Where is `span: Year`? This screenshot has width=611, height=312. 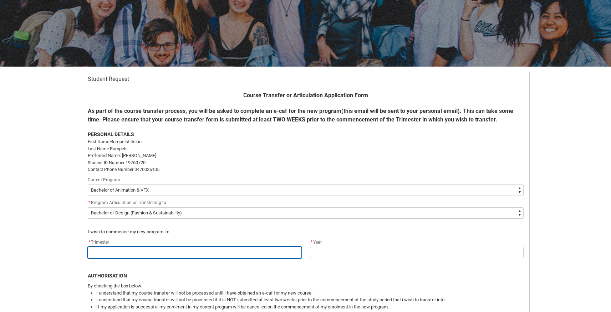 span: Year is located at coordinates (316, 242).